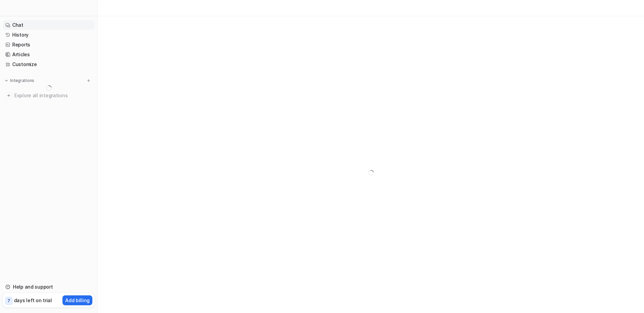 This screenshot has height=313, width=644. I want to click on p: Integrations, so click(22, 81).